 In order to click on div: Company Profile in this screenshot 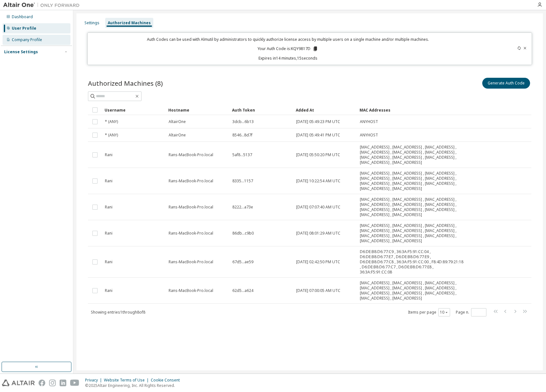, I will do `click(27, 40)`.